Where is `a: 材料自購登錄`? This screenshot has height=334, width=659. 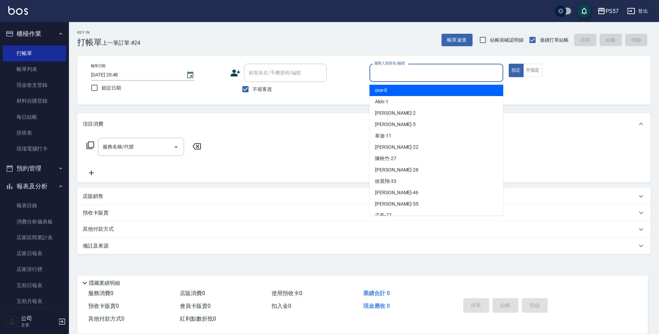 a: 材料自購登錄 is located at coordinates (34, 101).